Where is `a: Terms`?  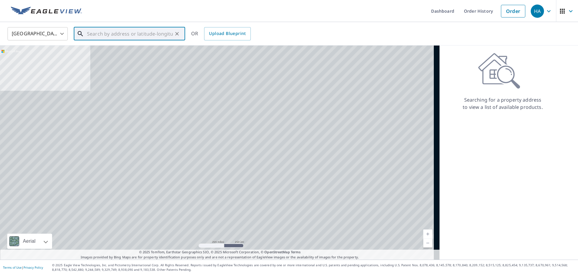
a: Terms is located at coordinates (296, 251).